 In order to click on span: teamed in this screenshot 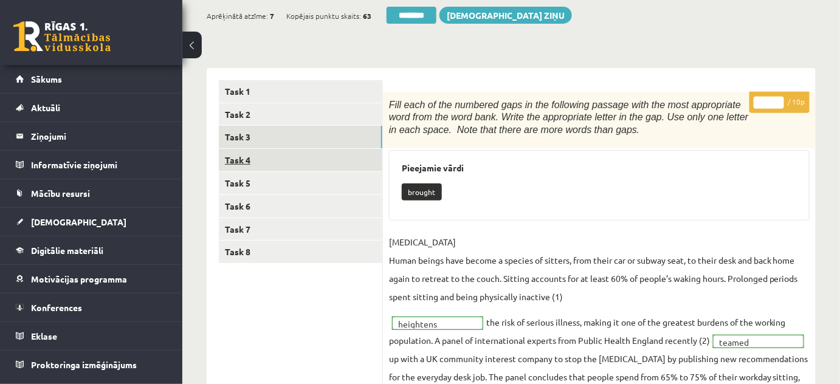, I will do `click(753, 342)`.